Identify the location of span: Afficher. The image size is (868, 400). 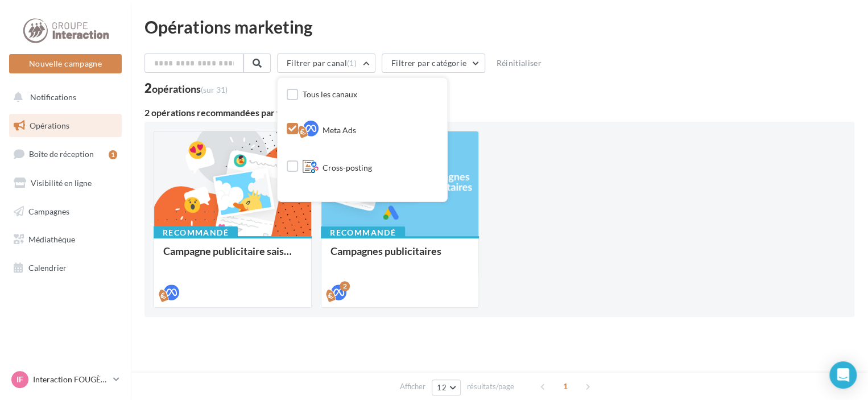
(413, 386).